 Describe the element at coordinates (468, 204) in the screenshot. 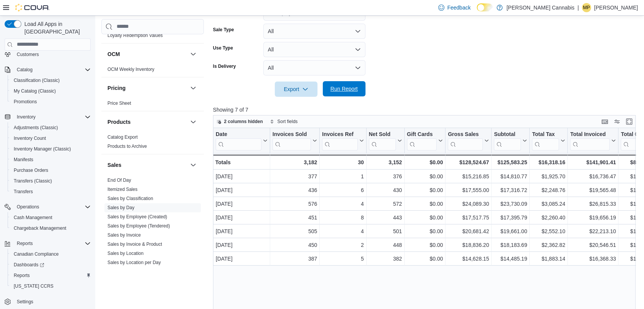

I see `div: $24,089.30` at that location.